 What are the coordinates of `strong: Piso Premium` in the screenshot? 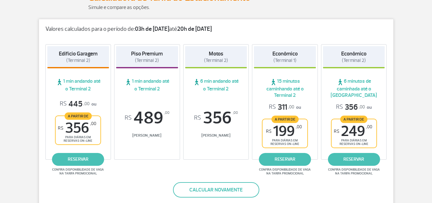 It's located at (147, 53).